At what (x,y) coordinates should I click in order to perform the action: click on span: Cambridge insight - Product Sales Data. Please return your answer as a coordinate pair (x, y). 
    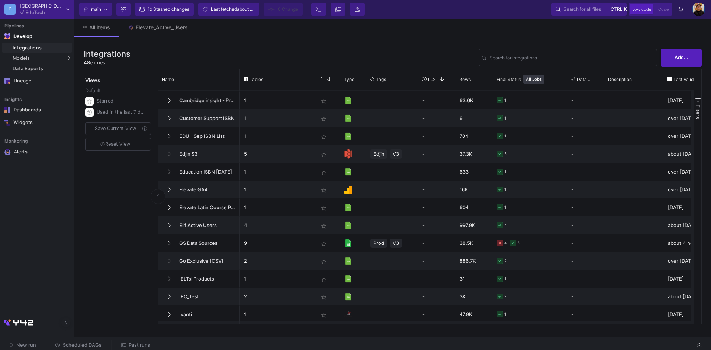
    Looking at the image, I should click on (205, 100).